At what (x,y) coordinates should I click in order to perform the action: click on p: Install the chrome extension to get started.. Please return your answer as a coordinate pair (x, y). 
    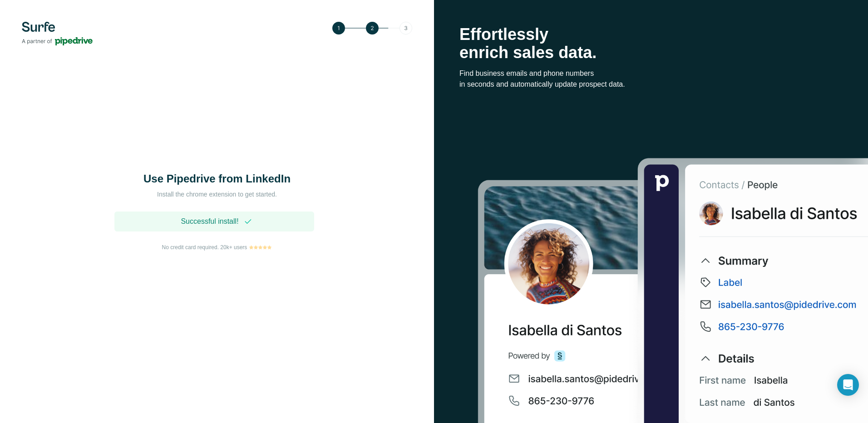
    Looking at the image, I should click on (217, 195).